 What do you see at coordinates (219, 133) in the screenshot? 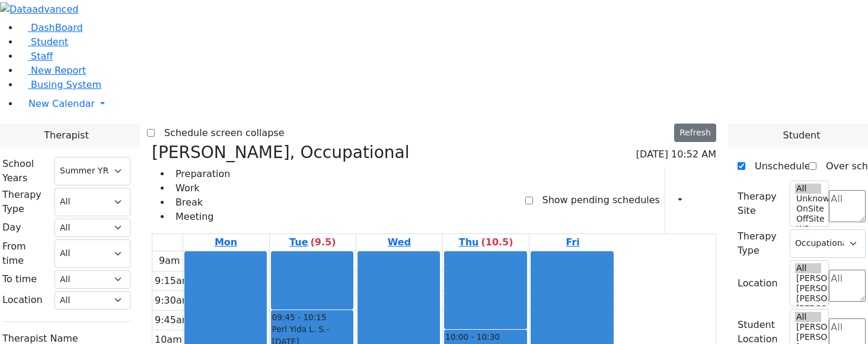
I see `label: Schedule screen collapse` at bounding box center [219, 133].